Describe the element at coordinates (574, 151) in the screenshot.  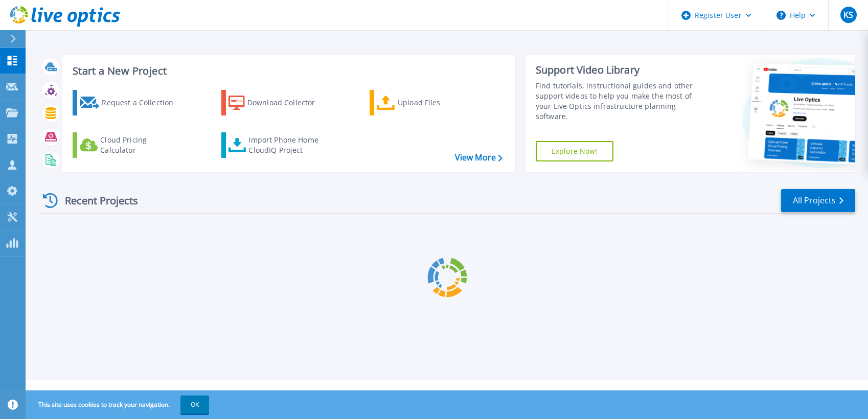
I see `a: Explore Now!` at that location.